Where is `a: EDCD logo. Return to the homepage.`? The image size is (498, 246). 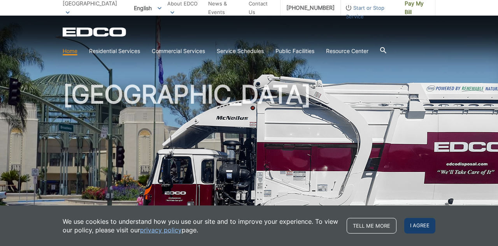 a: EDCD logo. Return to the homepage. is located at coordinates (95, 32).